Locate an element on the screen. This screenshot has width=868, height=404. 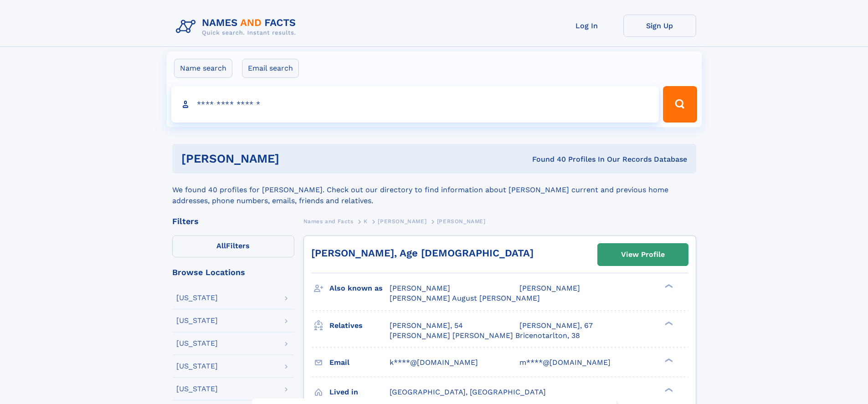
div: Filters is located at coordinates (233, 222).